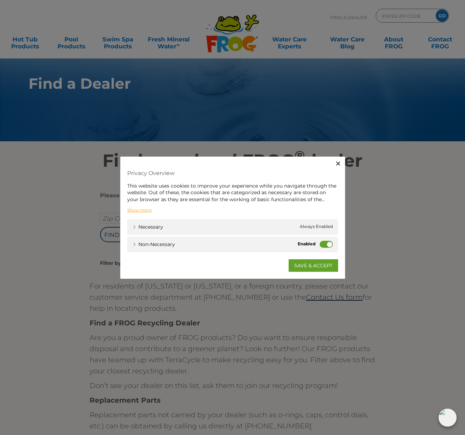  Describe the element at coordinates (139, 210) in the screenshot. I see `a: Show more` at that location.